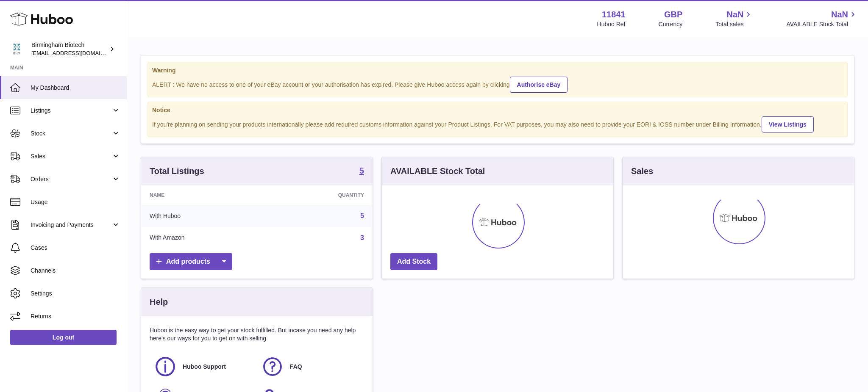 Image resolution: width=868 pixels, height=392 pixels. I want to click on h3: Sales, so click(642, 171).